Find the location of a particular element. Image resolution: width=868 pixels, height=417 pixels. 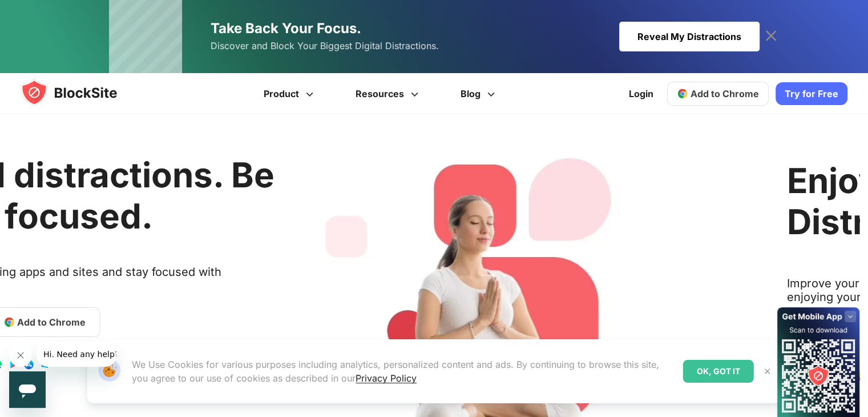

a: Product is located at coordinates (290, 94).